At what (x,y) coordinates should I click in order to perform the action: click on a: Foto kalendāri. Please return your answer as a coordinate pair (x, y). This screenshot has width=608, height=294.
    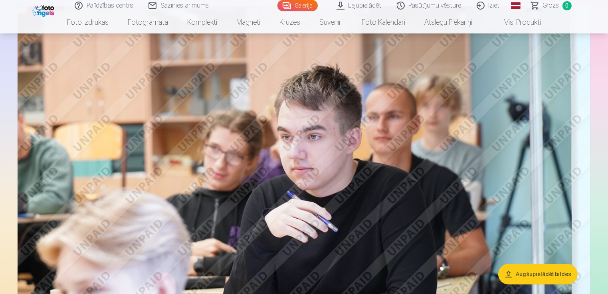
    Looking at the image, I should click on (383, 22).